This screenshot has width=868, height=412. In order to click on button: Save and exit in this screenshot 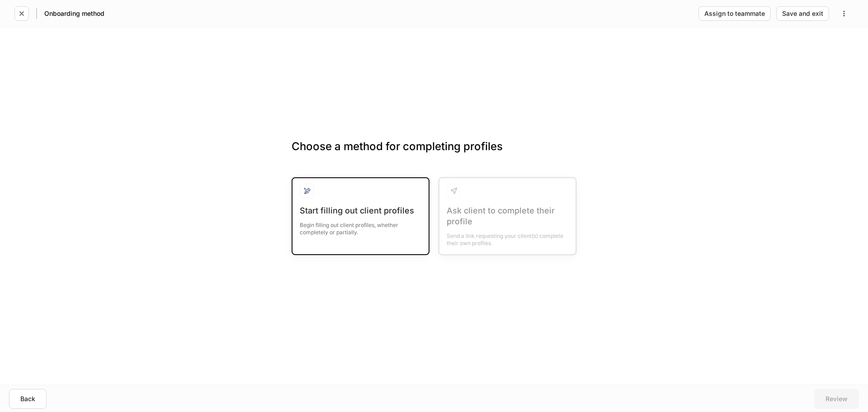, I will do `click(802, 13)`.